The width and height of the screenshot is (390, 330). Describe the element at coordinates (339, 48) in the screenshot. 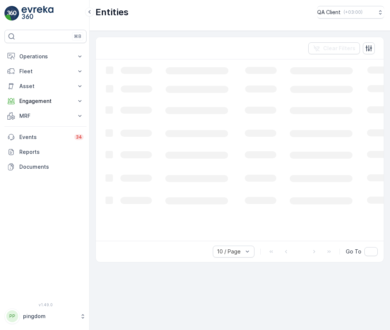

I see `p: Clear Filters` at that location.